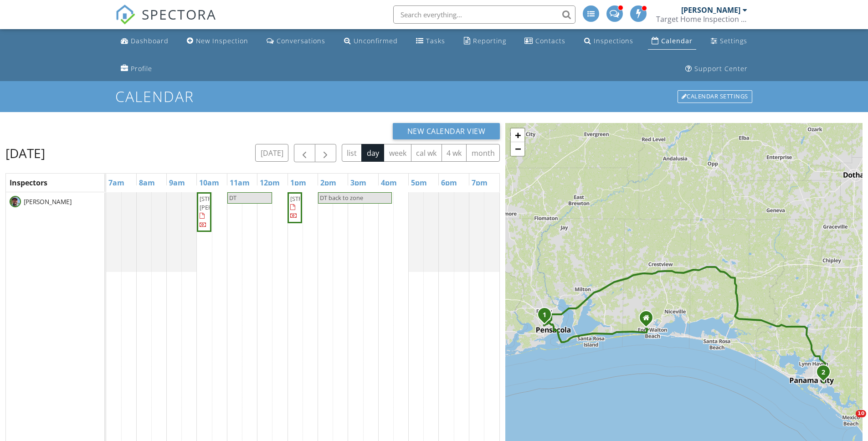 The height and width of the screenshot is (441, 868). What do you see at coordinates (149, 41) in the screenshot?
I see `div: Dashboard` at bounding box center [149, 41].